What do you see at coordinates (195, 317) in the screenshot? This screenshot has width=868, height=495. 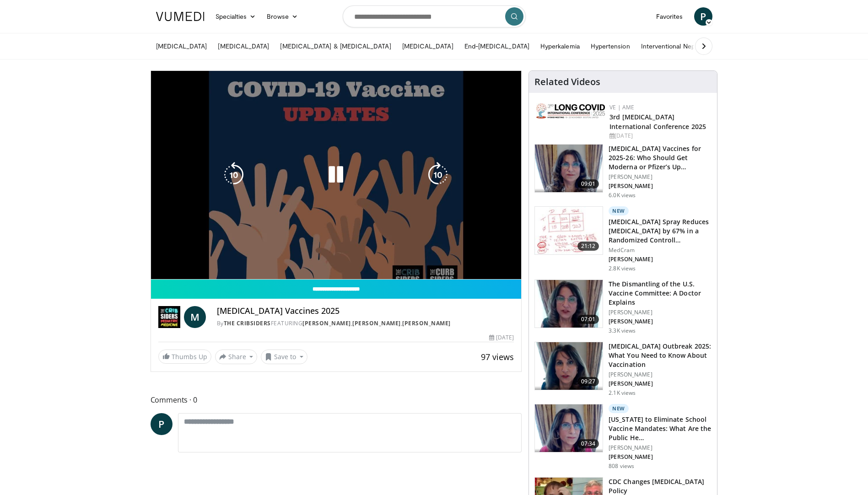 I see `a: M` at bounding box center [195, 317].